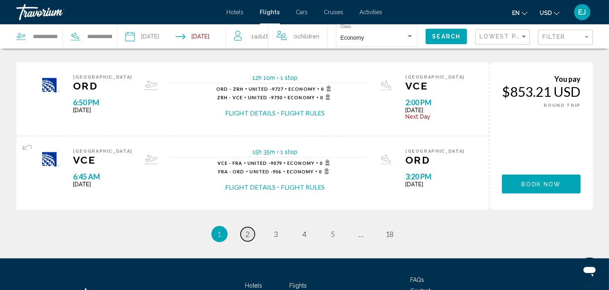 Image resolution: width=609 pixels, height=290 pixels. Describe the element at coordinates (562, 105) in the screenshot. I see `span: ROUND TRIP` at that location.